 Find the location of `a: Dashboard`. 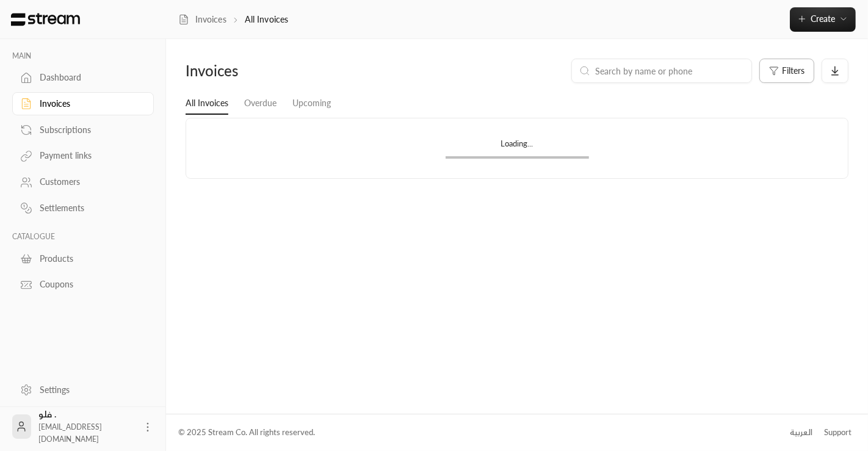

a: Dashboard is located at coordinates (83, 78).